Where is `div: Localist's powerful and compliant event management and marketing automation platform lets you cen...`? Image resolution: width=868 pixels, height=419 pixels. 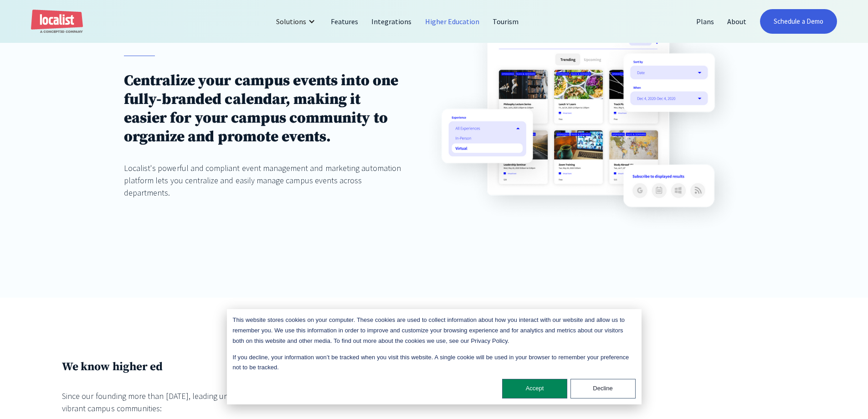 div: Localist's powerful and compliant event management and marketing automation platform lets you cen... is located at coordinates (263, 180).